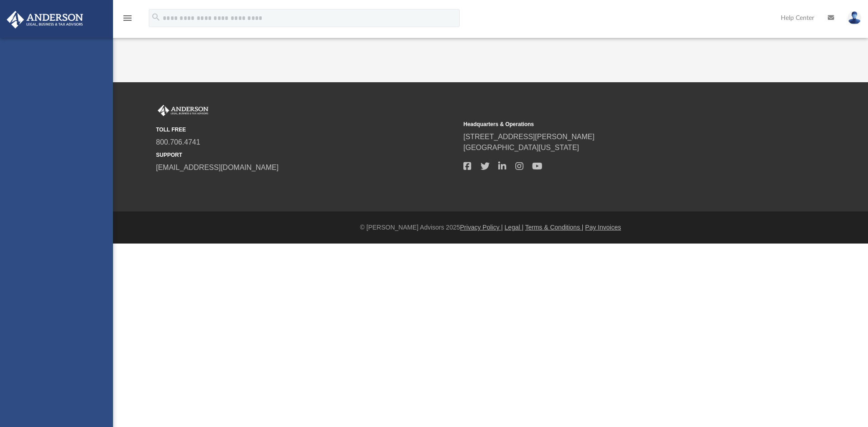  I want to click on small: Headquarters & Operations, so click(613, 124).